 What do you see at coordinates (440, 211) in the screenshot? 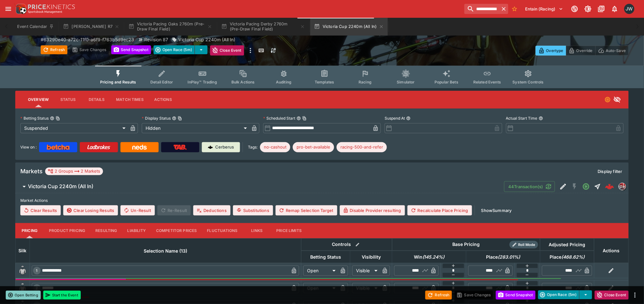
I see `button: Recalculate Place Pricing` at bounding box center [440, 211].